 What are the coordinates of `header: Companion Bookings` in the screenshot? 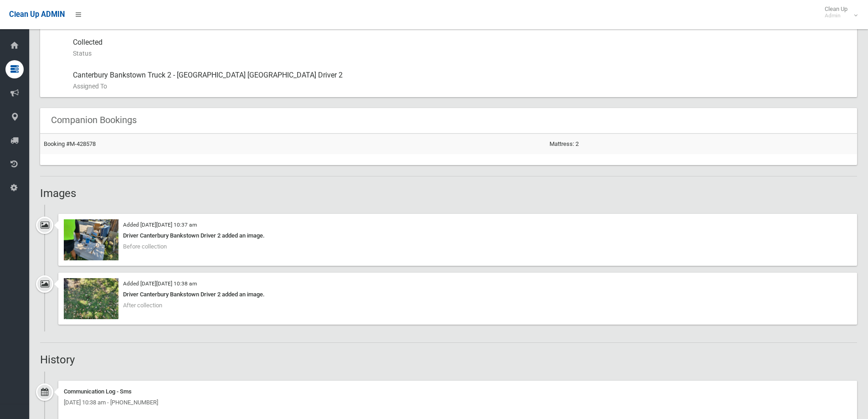 It's located at (93, 119).